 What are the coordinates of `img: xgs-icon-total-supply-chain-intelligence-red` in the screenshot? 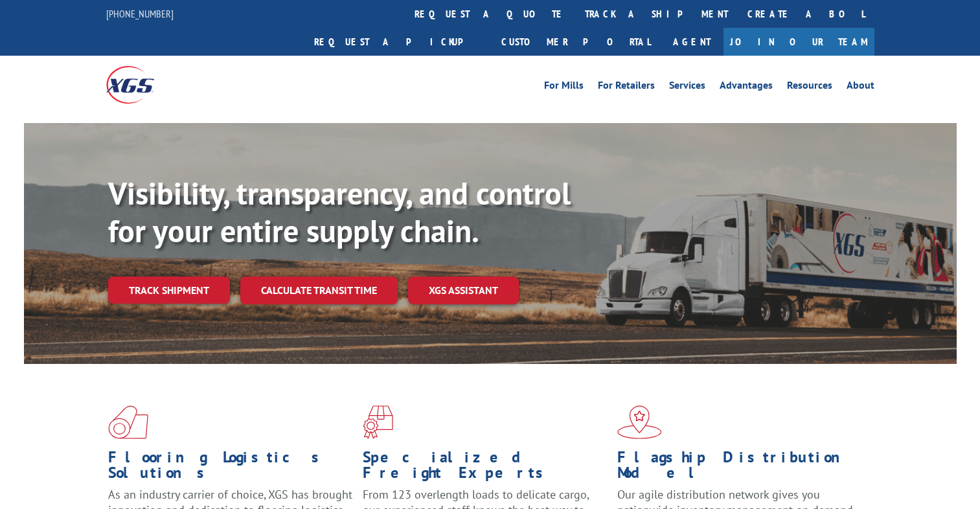 It's located at (128, 422).